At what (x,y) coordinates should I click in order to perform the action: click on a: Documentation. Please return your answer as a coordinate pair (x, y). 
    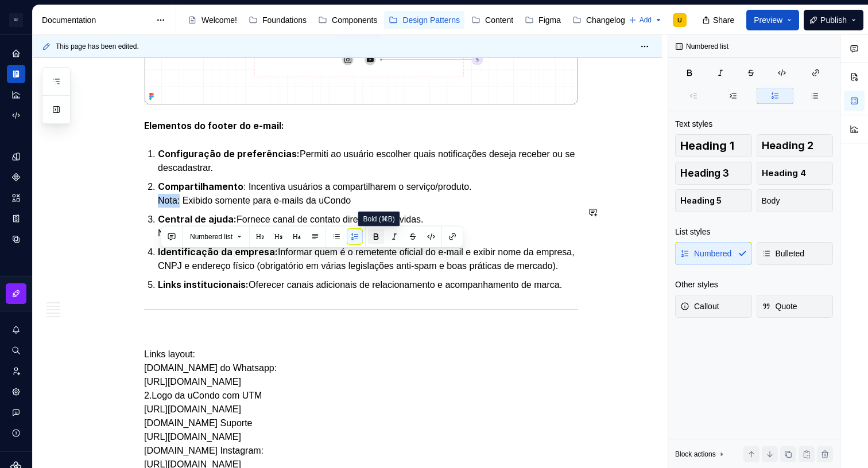
    Looking at the image, I should click on (16, 74).